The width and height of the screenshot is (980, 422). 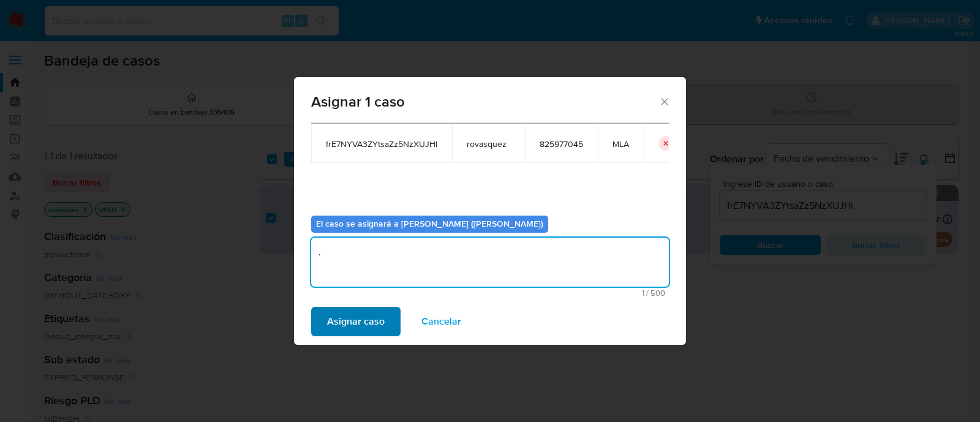 I want to click on span: MLA, so click(x=621, y=144).